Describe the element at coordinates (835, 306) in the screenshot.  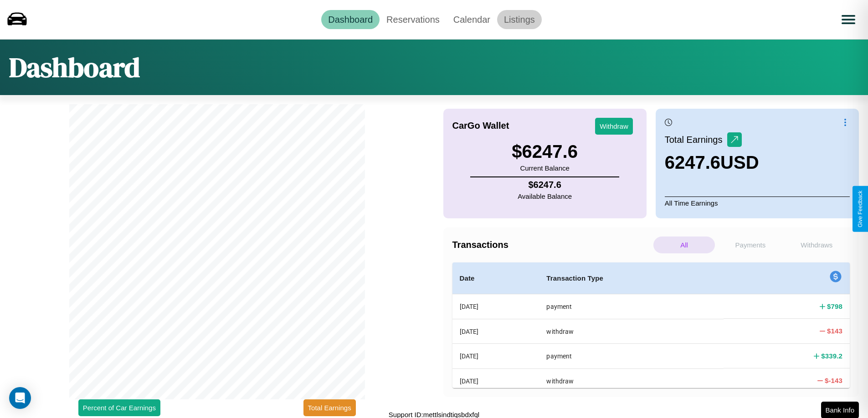
I see `h4: $ 798` at that location.